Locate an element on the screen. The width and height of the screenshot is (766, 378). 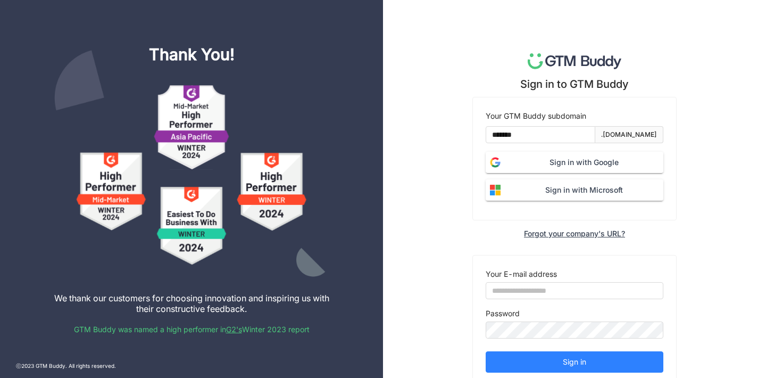
span: Sign in is located at coordinates (575, 362).